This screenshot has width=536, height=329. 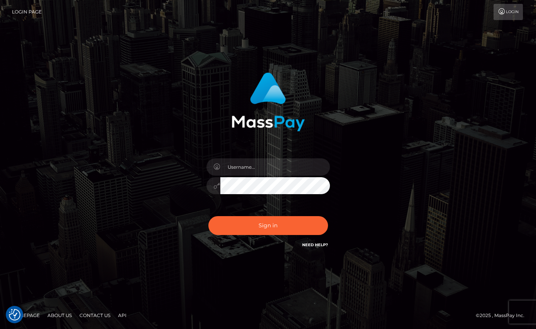 What do you see at coordinates (95, 315) in the screenshot?
I see `a: Contact Us` at bounding box center [95, 315].